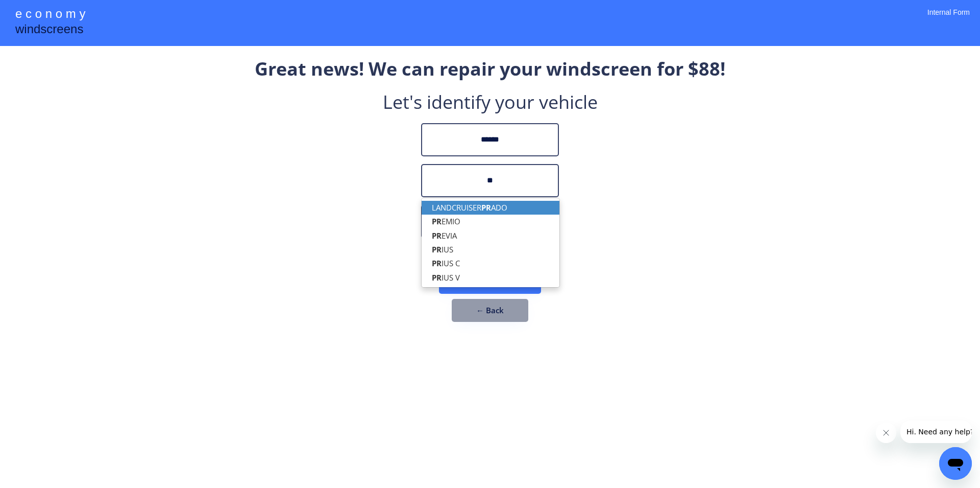 The width and height of the screenshot is (980, 488). I want to click on p: EVIA, so click(491, 235).